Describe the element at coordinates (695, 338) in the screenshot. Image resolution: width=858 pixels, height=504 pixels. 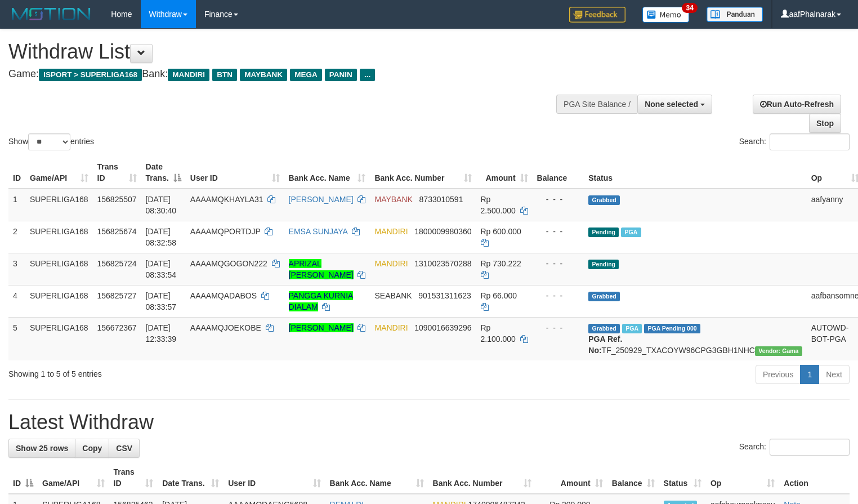
I see `td: TF_250929_TXACOYW96CPG3GBH1NHC` at that location.